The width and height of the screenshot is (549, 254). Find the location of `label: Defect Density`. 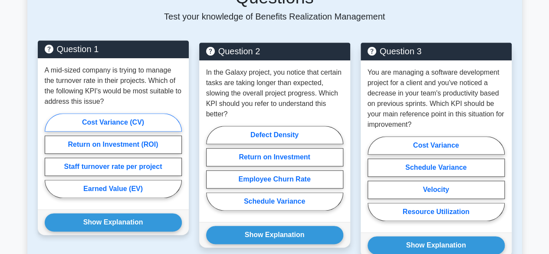

label: Defect Density is located at coordinates (275, 135).